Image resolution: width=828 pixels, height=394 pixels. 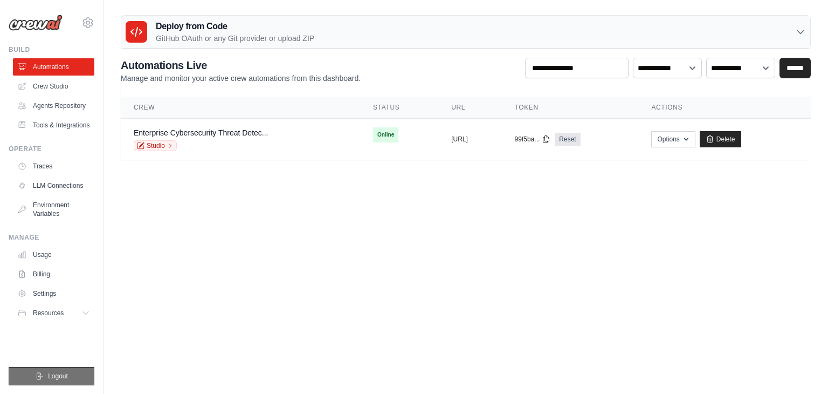 What do you see at coordinates (53, 86) in the screenshot?
I see `a: Crew Studio` at bounding box center [53, 86].